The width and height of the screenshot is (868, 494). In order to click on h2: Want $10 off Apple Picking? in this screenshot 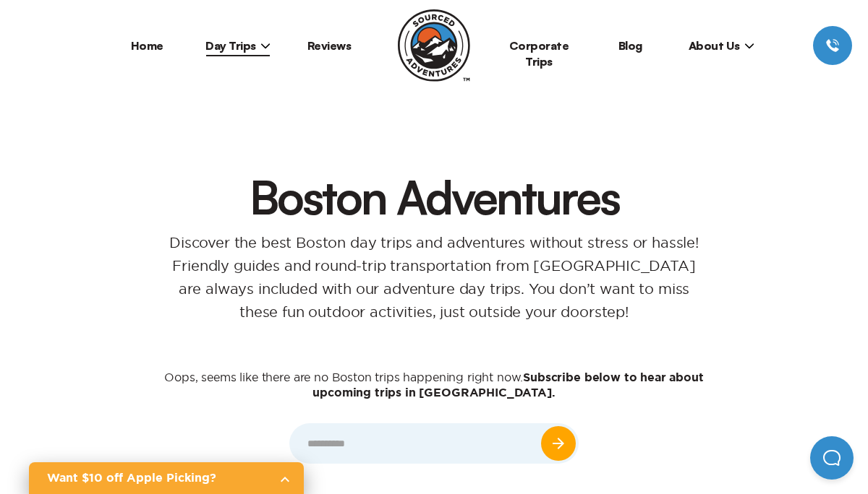, I will do `click(157, 478)`.